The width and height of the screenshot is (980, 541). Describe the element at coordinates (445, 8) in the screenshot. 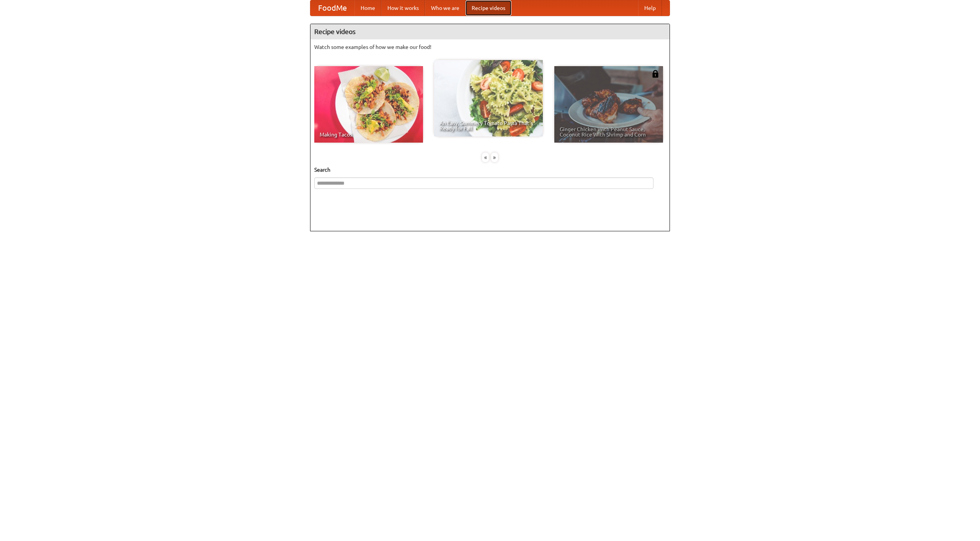

I see `a: Who we are` at that location.